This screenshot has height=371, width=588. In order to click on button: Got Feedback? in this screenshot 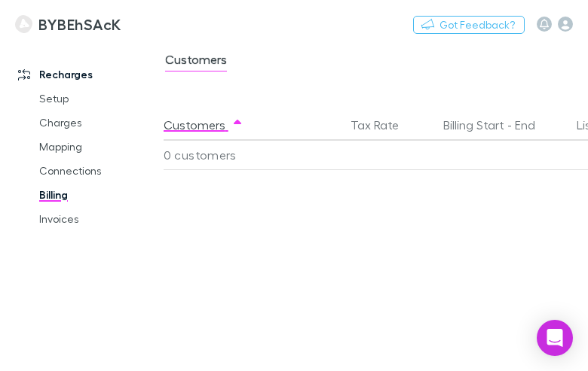, I will do `click(469, 25)`.